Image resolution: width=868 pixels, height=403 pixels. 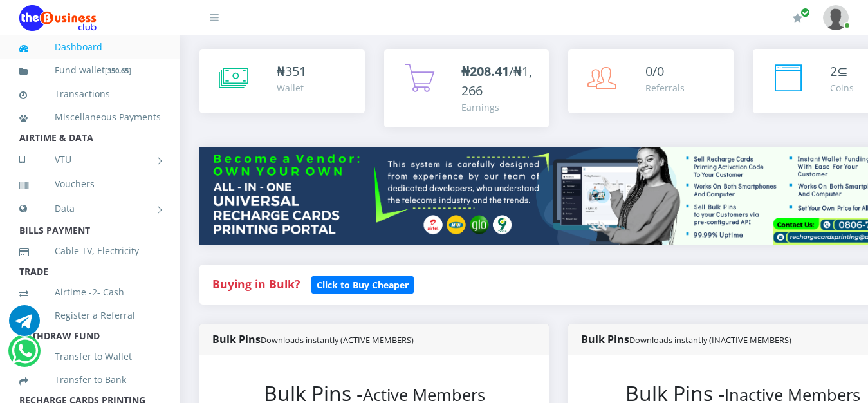 What do you see at coordinates (655, 71) in the screenshot?
I see `span: 0/0` at bounding box center [655, 71].